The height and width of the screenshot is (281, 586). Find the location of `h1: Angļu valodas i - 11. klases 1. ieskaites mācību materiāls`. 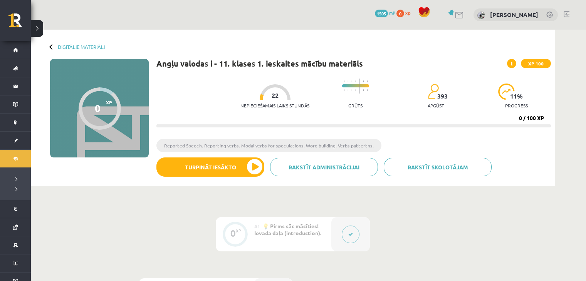

h1: Angļu valodas i - 11. klases 1. ieskaites mācību materiāls is located at coordinates (260, 64).